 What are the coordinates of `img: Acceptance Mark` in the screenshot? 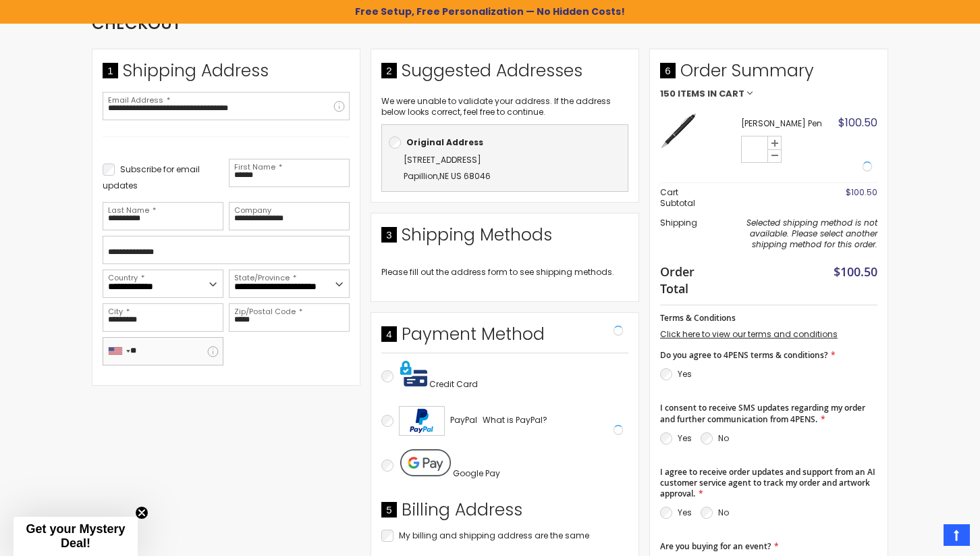 It's located at (422, 420).